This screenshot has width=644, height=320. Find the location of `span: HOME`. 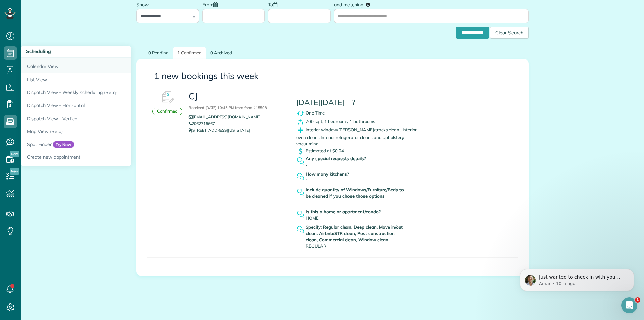

span: HOME is located at coordinates (312, 218).